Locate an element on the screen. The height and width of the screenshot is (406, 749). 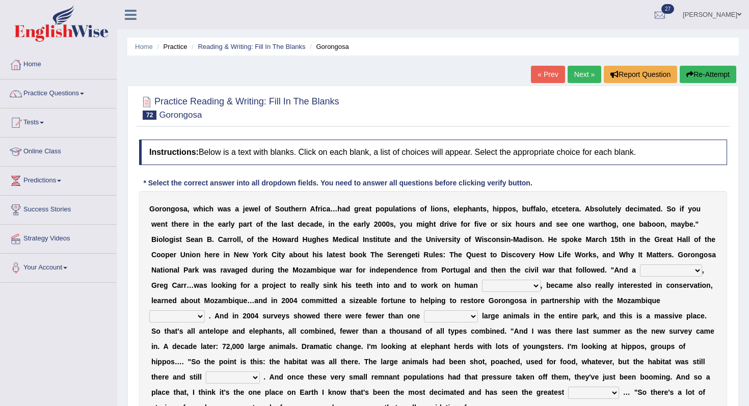
a: Next » is located at coordinates (585, 74).